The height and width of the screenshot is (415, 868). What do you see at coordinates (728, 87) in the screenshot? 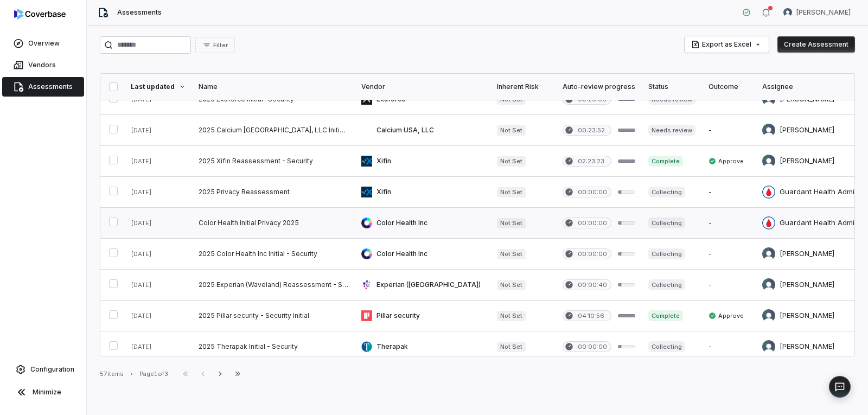
I see `div: Outcome` at bounding box center [728, 87].